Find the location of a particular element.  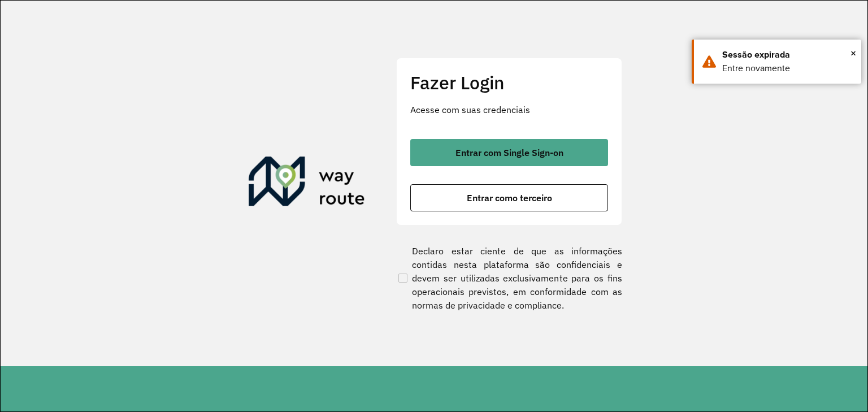

span: Entrar como terceiro is located at coordinates (509, 198).